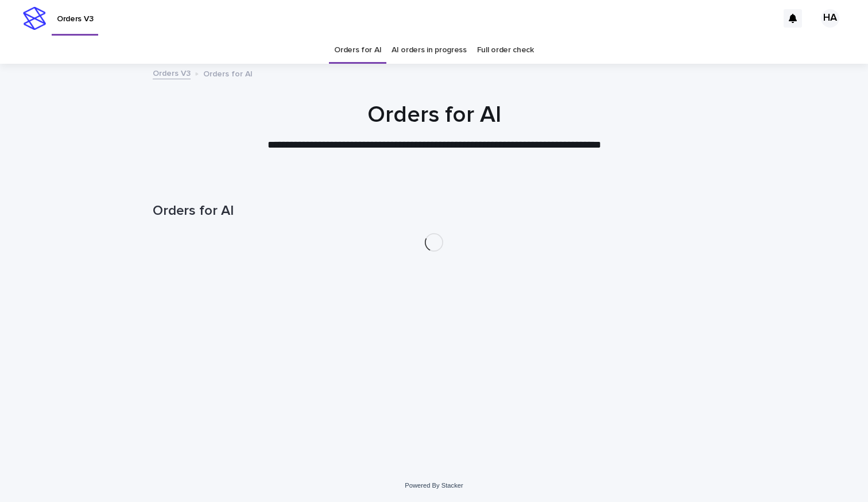 The image size is (868, 502). What do you see at coordinates (228, 73) in the screenshot?
I see `p: Orders for AI` at bounding box center [228, 73].